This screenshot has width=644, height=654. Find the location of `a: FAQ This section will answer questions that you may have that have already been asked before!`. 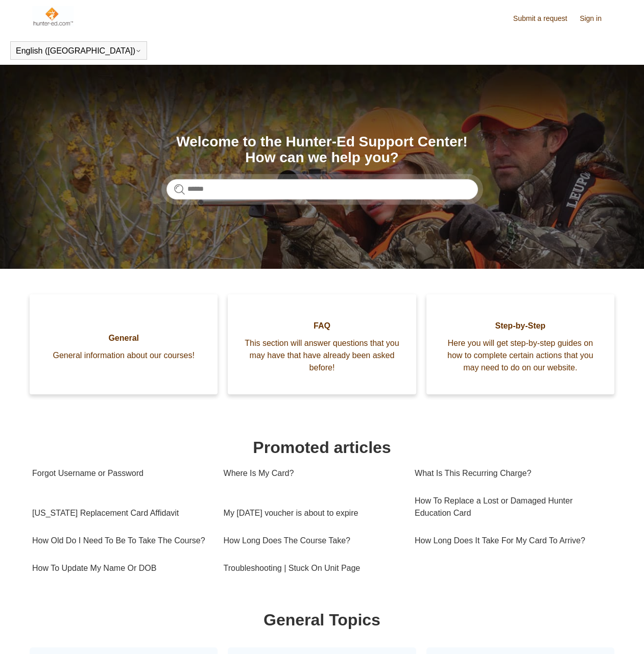

a: FAQ This section will answer questions that you may have that have already been asked before! is located at coordinates (322, 345).